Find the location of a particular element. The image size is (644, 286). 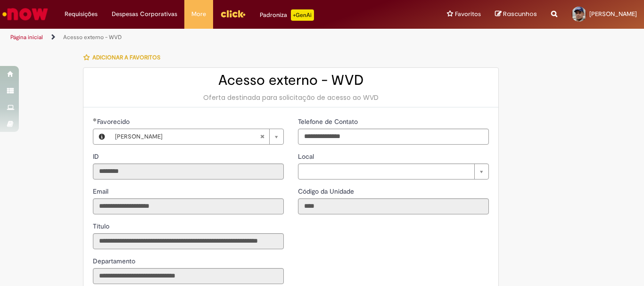

input: Email is located at coordinates (188, 206).